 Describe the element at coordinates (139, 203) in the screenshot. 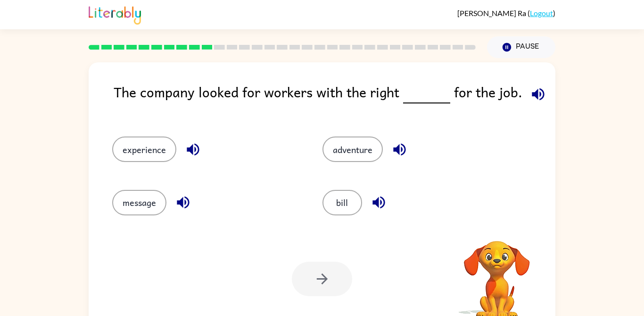

I see `button: message` at that location.